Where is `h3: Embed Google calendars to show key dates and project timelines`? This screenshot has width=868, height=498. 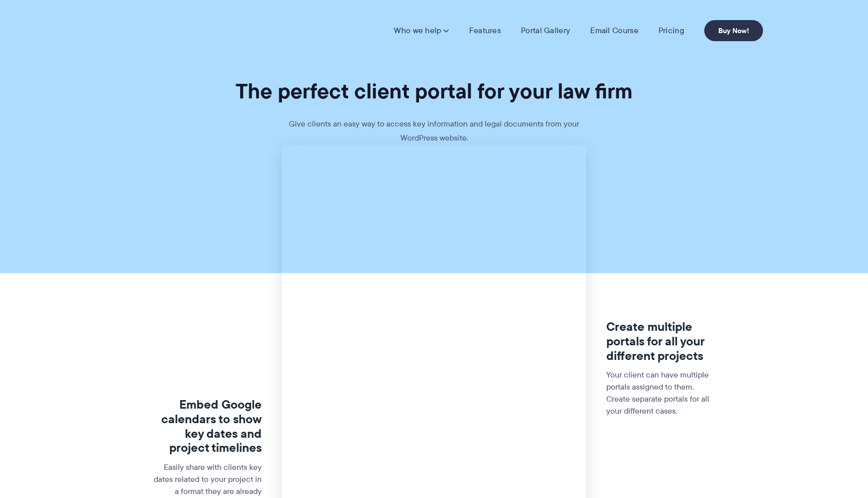 h3: Embed Google calendars to show key dates and project timelines is located at coordinates (207, 426).